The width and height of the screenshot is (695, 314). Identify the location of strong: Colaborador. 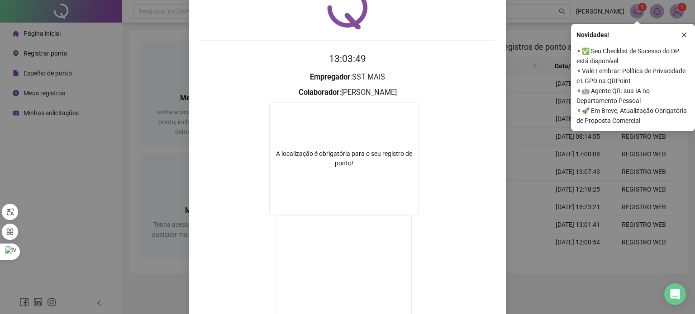
(319, 92).